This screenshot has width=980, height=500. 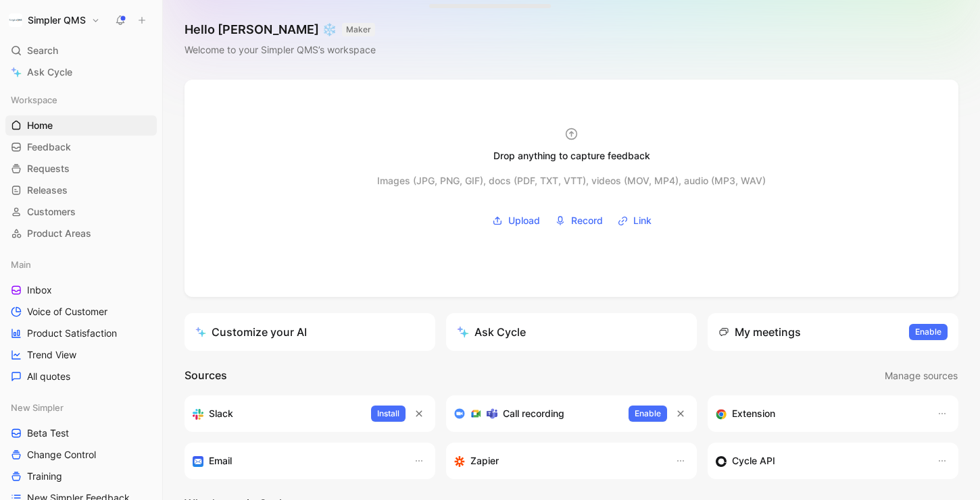 What do you see at coordinates (251, 332) in the screenshot?
I see `div: Customize your AI` at bounding box center [251, 332].